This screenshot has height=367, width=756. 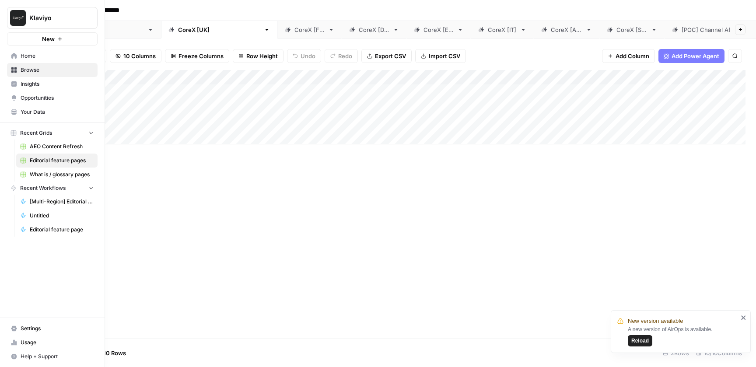 I want to click on a: Home, so click(x=52, y=56).